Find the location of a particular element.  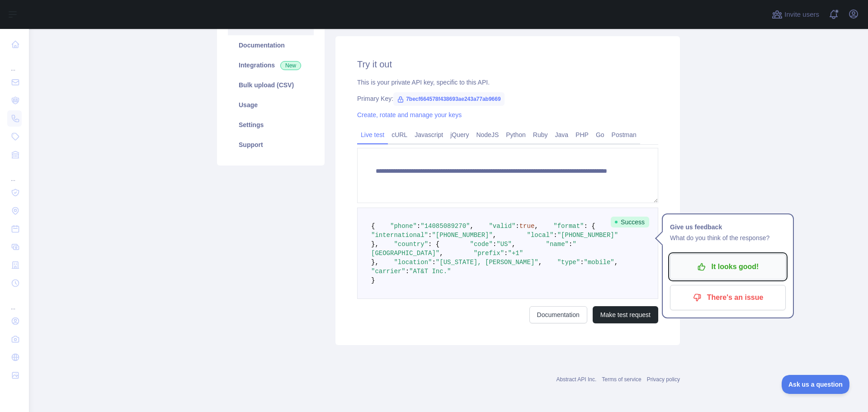

button: Invite users is located at coordinates (795, 14).